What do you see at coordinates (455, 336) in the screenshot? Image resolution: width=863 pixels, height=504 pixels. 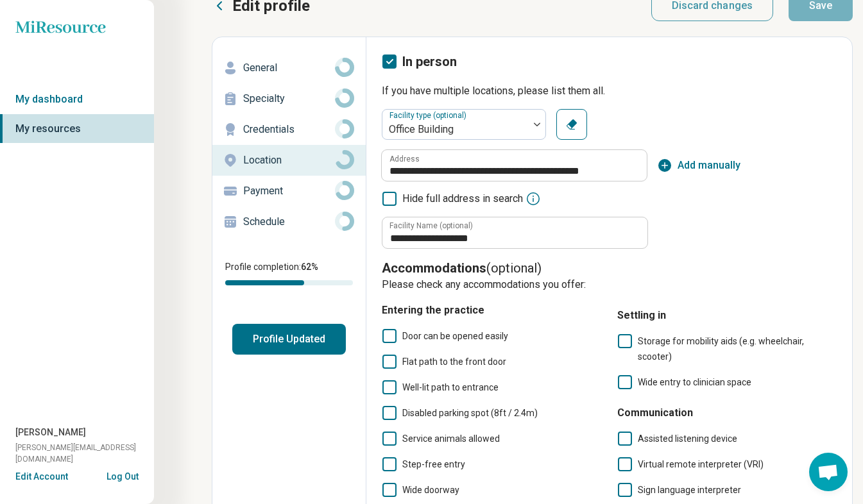 I see `span: Door can be opened easily` at bounding box center [455, 336].